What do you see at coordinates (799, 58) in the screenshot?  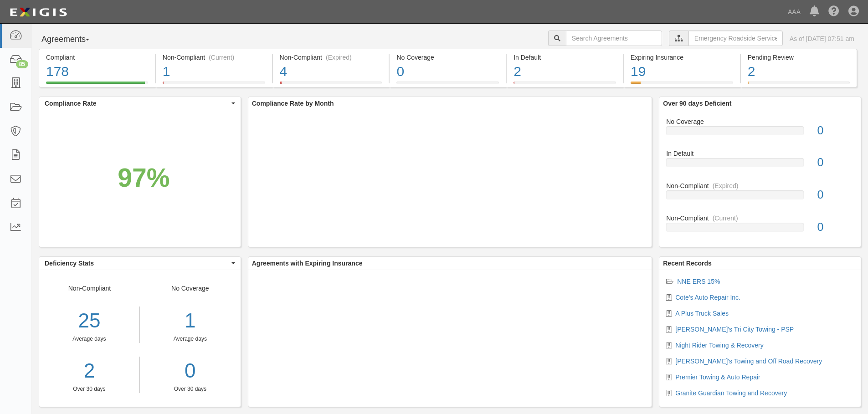 I see `div: Pending Review` at bounding box center [799, 58].